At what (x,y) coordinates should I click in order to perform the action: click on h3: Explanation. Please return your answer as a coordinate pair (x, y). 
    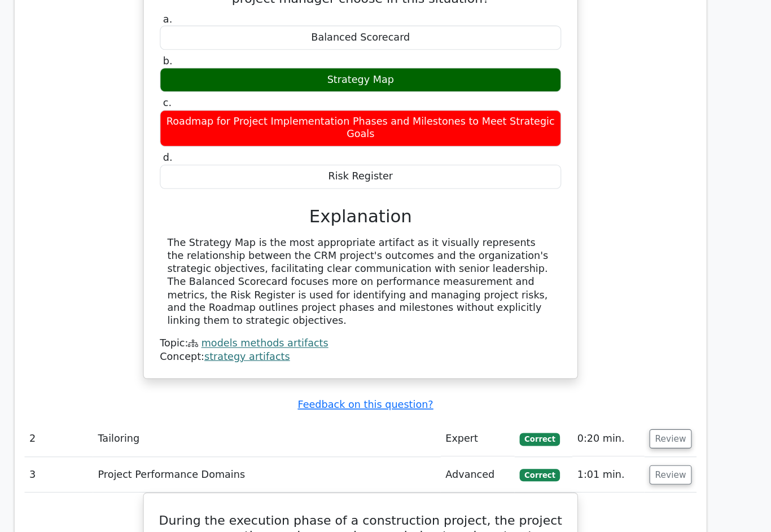
    Looking at the image, I should click on (386, 197).